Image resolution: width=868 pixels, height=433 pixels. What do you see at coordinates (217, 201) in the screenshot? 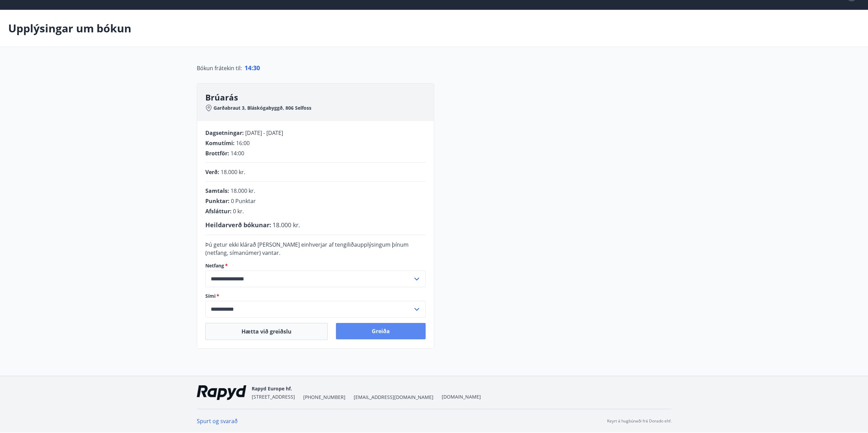
I see `span: Punktar :` at bounding box center [217, 201].